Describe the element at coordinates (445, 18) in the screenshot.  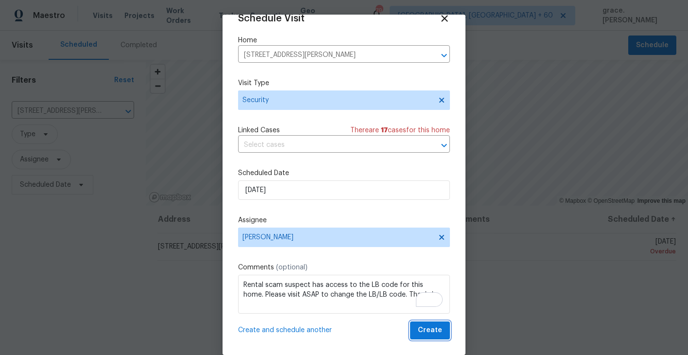
I see `span: Close` at that location.